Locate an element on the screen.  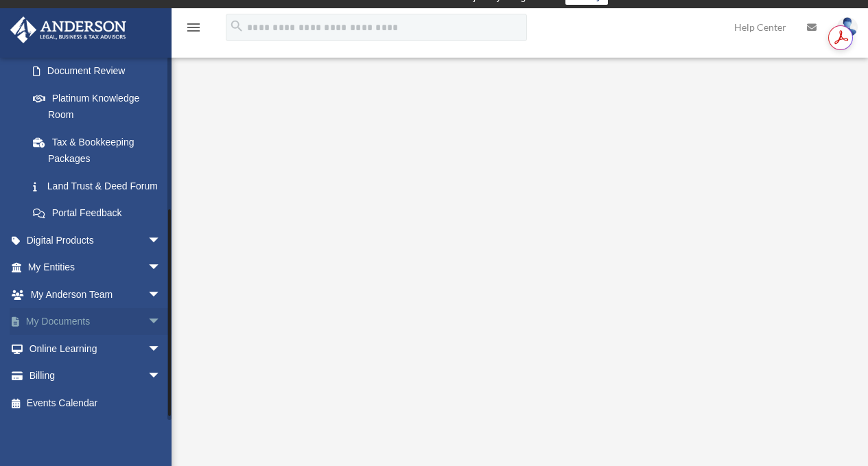
a: My Entitiesarrow_drop_down is located at coordinates (95, 267).